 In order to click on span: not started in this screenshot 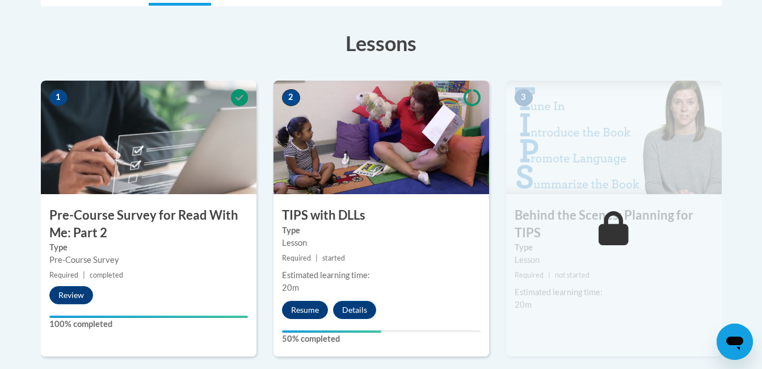, I will do `click(572, 275)`.